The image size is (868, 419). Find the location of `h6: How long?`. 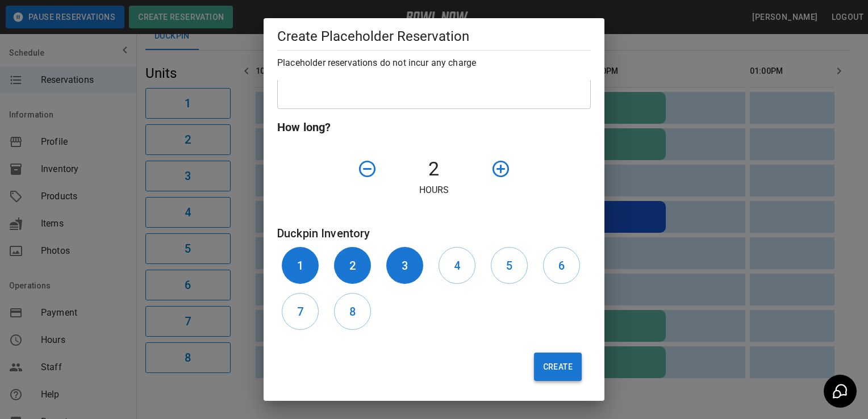

h6: How long? is located at coordinates (434, 127).